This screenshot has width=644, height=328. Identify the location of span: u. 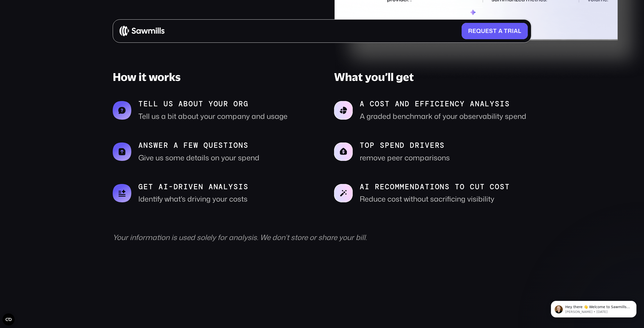
(483, 31).